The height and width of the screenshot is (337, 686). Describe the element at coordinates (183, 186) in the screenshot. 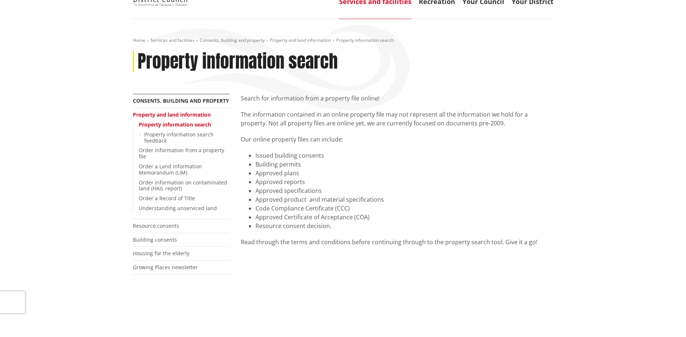

I see `a: Order information on contaminated land (HAIL report)` at that location.